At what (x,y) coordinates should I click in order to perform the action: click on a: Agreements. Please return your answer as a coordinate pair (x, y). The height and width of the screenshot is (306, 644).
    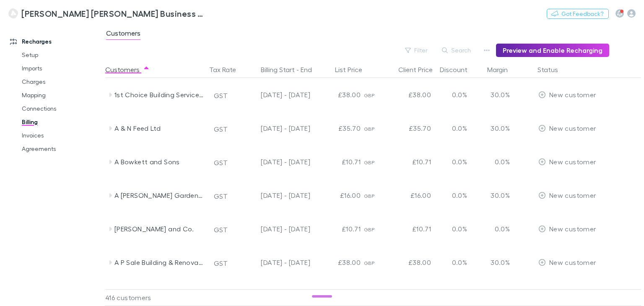
    Looking at the image, I should click on (61, 149).